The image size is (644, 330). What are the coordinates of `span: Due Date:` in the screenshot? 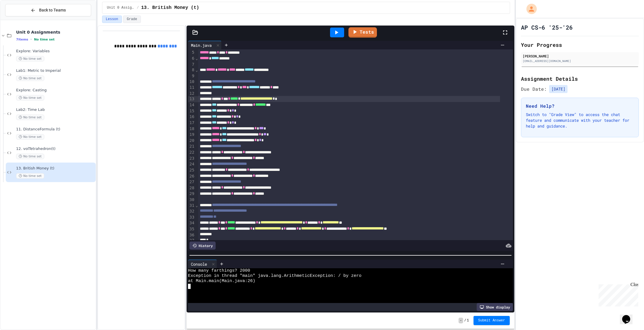 It's located at (534, 89).